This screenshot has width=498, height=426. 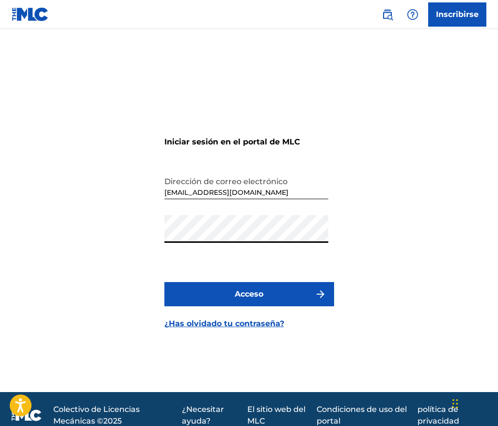 What do you see at coordinates (321, 294) in the screenshot?
I see `img: f7272a7cc735f4ea7f67.svg` at bounding box center [321, 294].